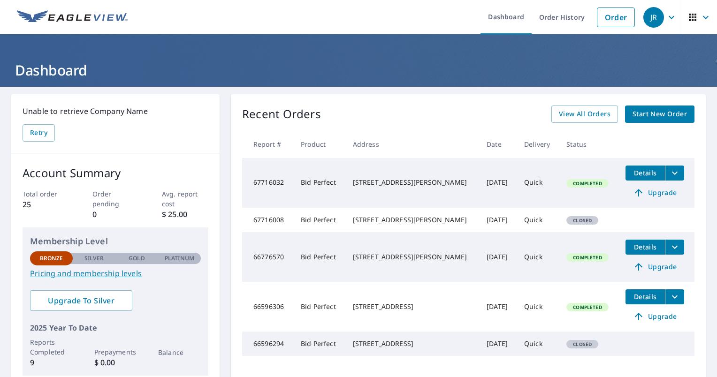 The image size is (717, 377). What do you see at coordinates (281, 114) in the screenshot?
I see `p: Recent Orders` at bounding box center [281, 114].